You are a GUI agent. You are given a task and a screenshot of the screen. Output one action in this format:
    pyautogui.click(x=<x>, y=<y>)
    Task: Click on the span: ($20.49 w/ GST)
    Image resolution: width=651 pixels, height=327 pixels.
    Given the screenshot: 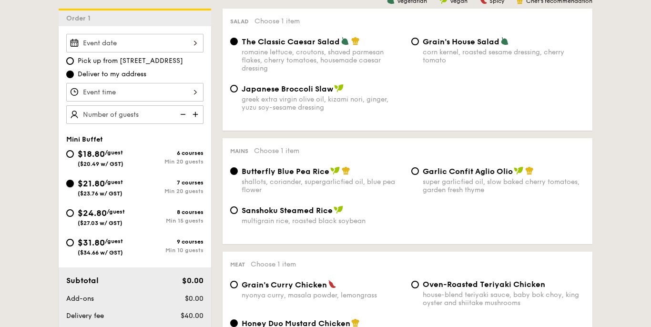 What is the action you would take?
    pyautogui.click(x=101, y=164)
    